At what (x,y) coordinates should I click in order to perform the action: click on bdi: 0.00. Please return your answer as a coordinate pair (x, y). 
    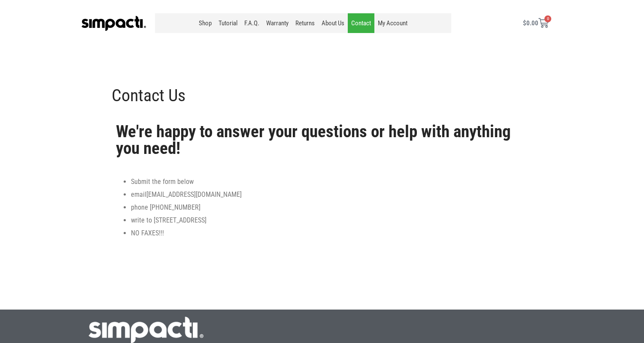
    Looking at the image, I should click on (530, 23).